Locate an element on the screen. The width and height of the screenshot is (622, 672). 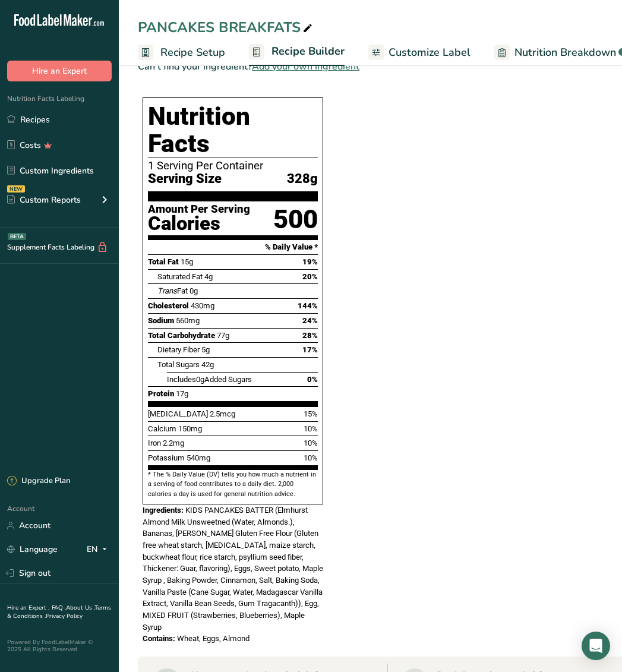
span: 19% is located at coordinates (310, 262).